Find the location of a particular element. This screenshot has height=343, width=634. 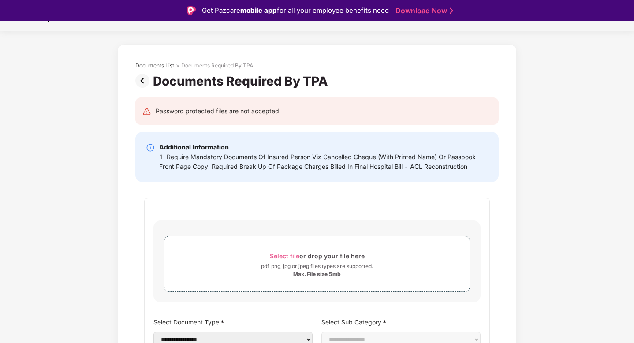

div: 1. Require Mandatory Documents Of Insured Person Viz Cancelled Cheque (With Printed Name) Or Pass... is located at coordinates (324, 162).